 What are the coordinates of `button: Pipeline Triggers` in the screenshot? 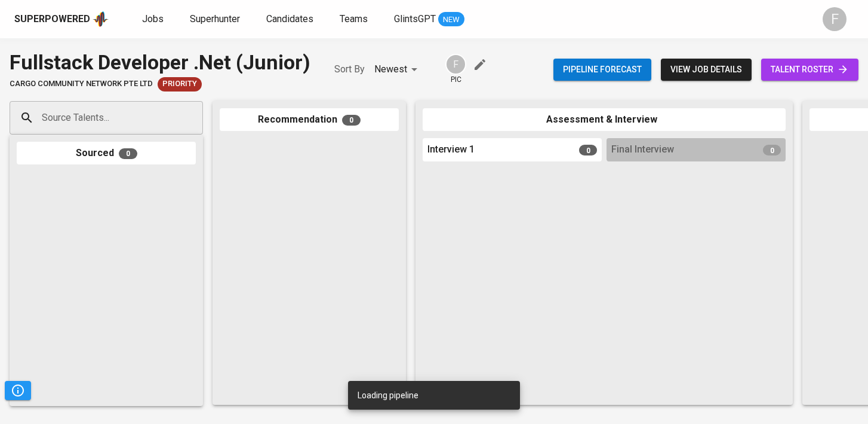 It's located at (18, 391).